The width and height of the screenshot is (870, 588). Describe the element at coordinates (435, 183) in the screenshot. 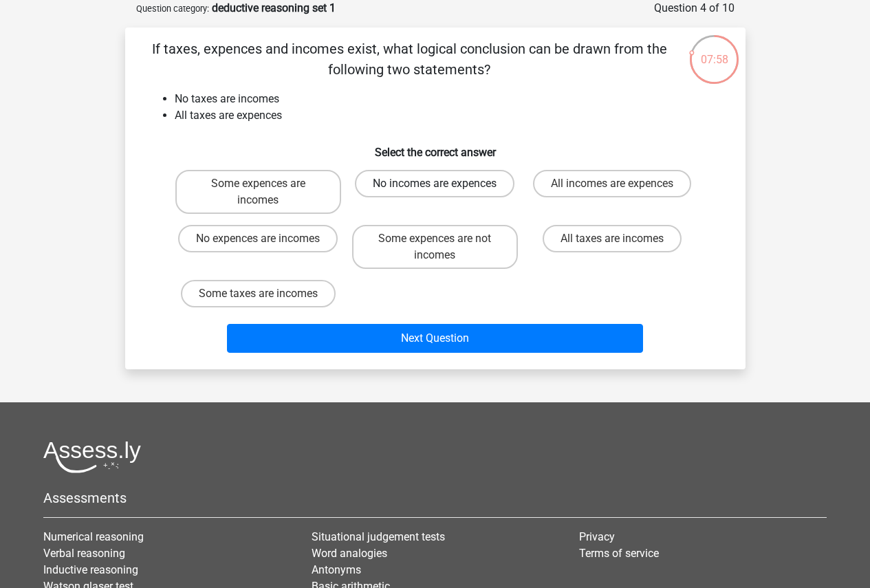

I see `label: No incomes are expences` at that location.